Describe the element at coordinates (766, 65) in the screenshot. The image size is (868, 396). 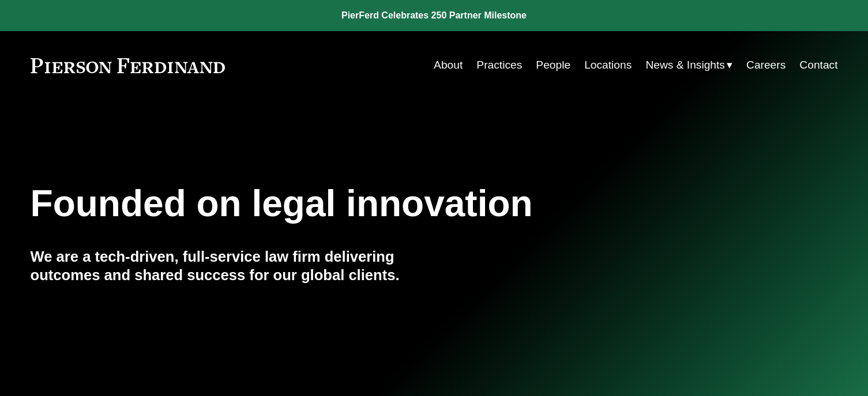
I see `a: Careers` at that location.